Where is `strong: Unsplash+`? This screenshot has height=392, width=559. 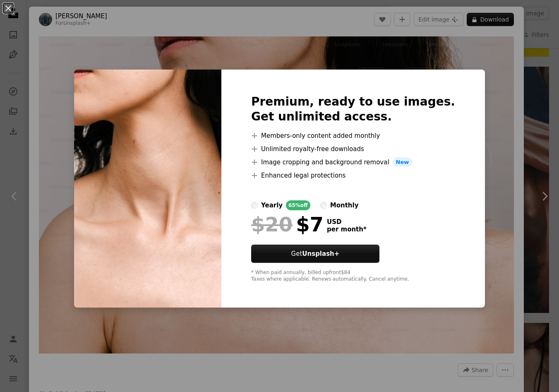 strong: Unsplash+ is located at coordinates (321, 254).